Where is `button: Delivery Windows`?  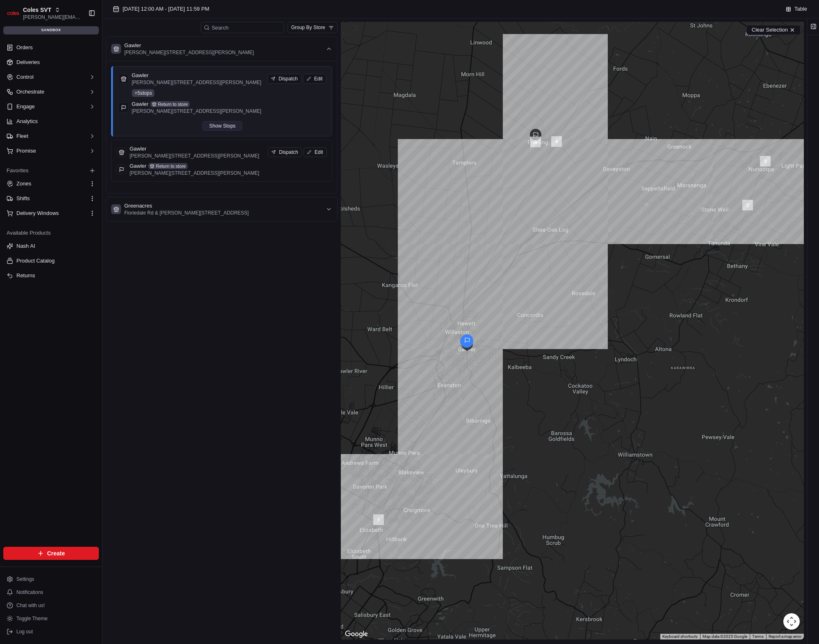
button: Delivery Windows is located at coordinates (51, 213).